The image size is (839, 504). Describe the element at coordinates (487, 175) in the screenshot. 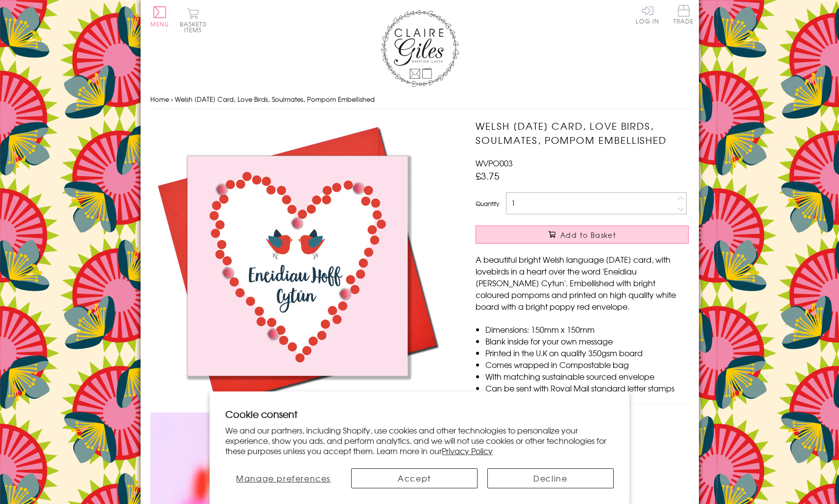

I see `span: £3.75` at that location.